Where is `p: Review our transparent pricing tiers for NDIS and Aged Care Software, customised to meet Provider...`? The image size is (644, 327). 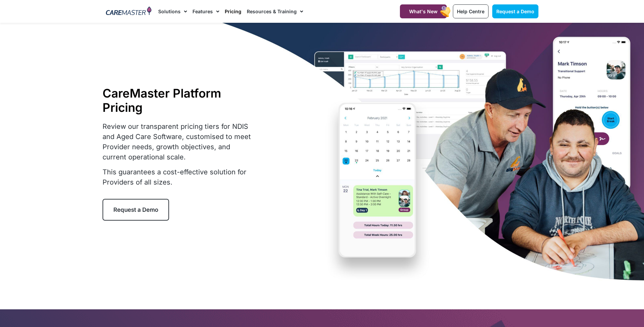 p: Review our transparent pricing tiers for NDIS and Aged Care Software, customised to meet Provider... is located at coordinates (179, 142).